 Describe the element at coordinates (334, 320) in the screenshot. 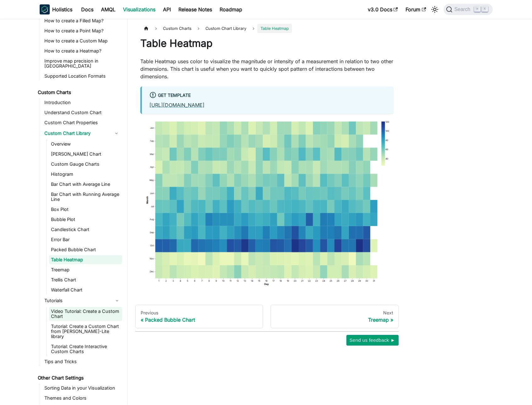

I see `div: Treemap` at that location.